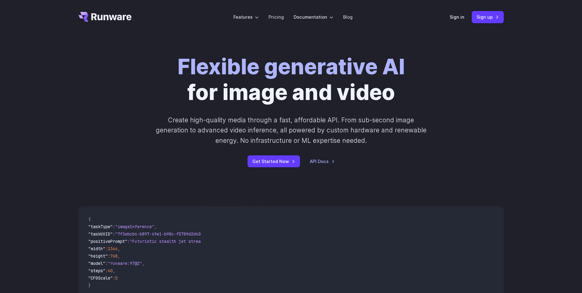  Describe the element at coordinates (101, 226) in the screenshot. I see `span: "taskType"` at that location.